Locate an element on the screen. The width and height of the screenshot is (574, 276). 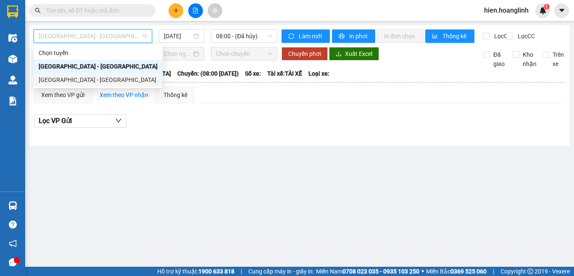
button: In đơn chọn is located at coordinates (400, 36).